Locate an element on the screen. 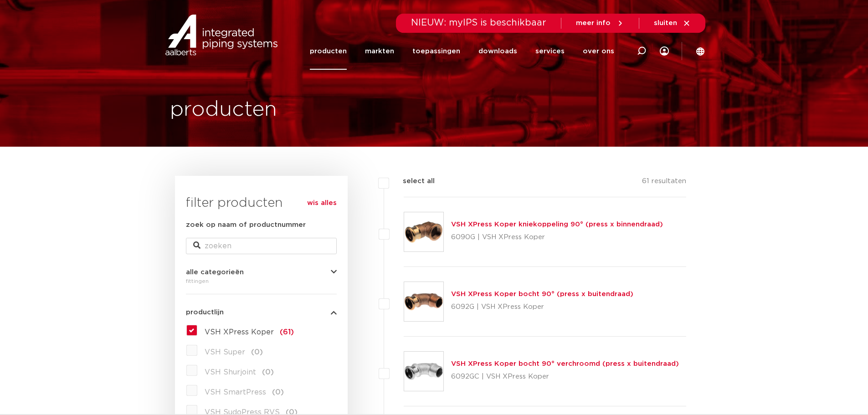 This screenshot has height=415, width=868. a: toepassingen is located at coordinates (436, 51).